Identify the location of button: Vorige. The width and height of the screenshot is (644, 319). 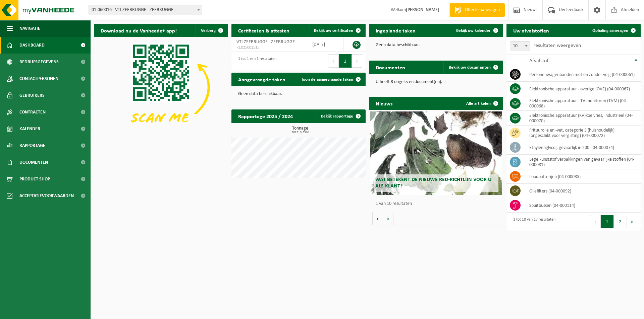
(378, 219).